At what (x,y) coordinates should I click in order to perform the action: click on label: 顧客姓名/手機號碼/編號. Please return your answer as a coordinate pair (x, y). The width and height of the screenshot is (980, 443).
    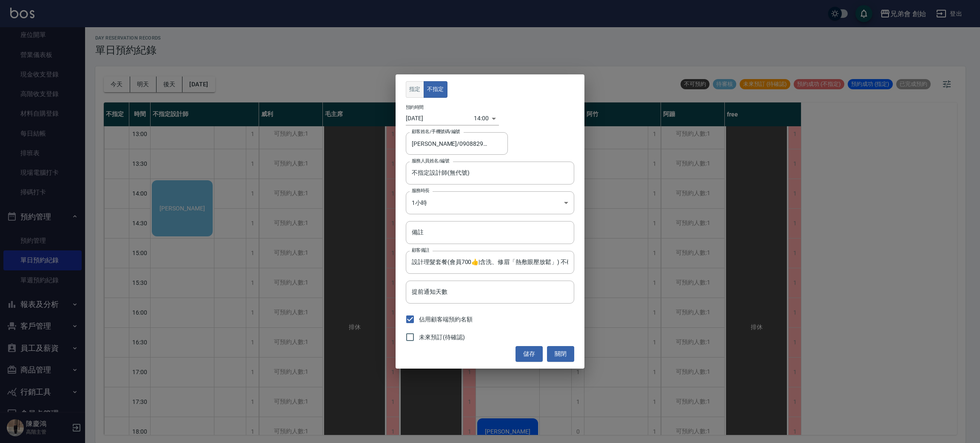
    Looking at the image, I should click on (436, 132).